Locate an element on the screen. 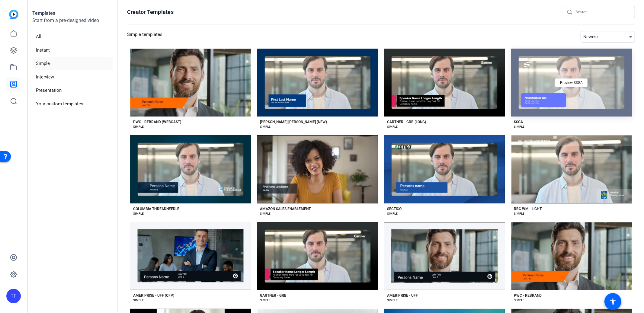 The height and width of the screenshot is (313, 644). div: AMAZON SALES ENABLEMENT is located at coordinates (286, 209).